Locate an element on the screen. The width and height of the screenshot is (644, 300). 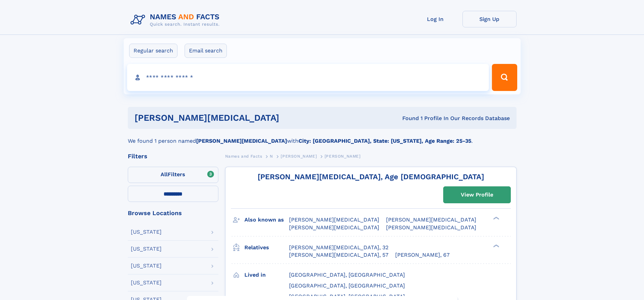
div: Browse Locations is located at coordinates (173, 213).